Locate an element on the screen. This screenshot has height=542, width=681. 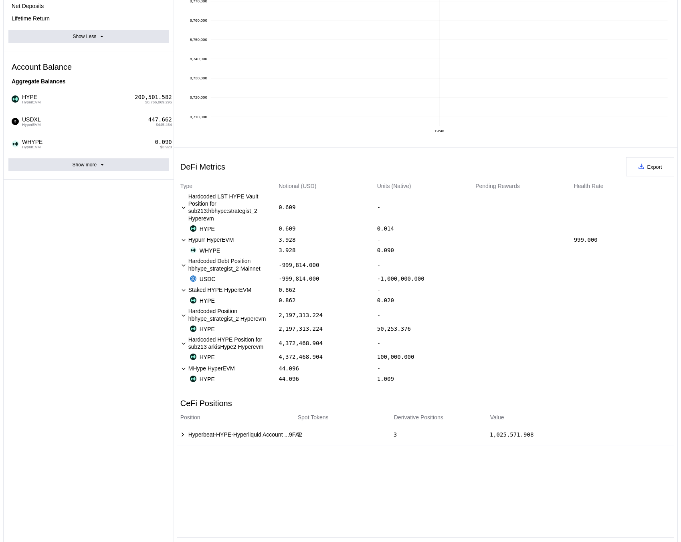
text: 19:48 is located at coordinates (439, 131).